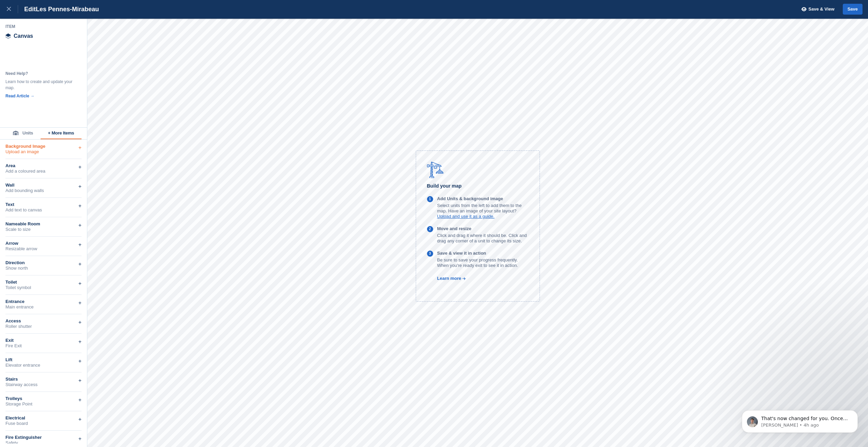 This screenshot has width=868, height=447. I want to click on button: + More Items, so click(61, 134).